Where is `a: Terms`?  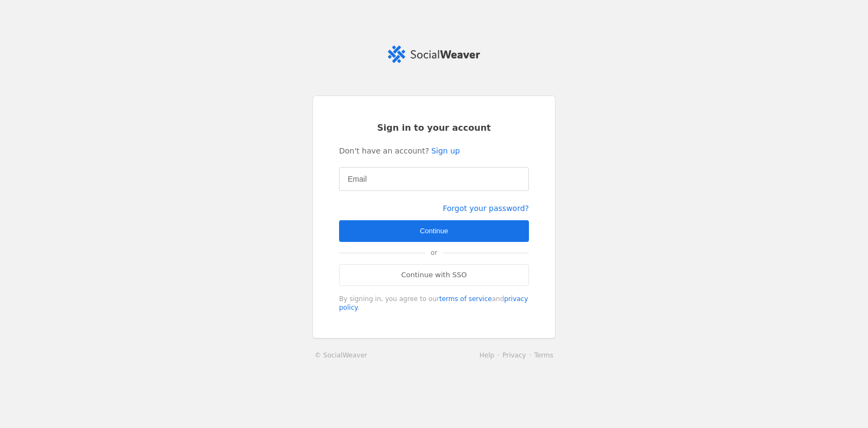 a: Terms is located at coordinates (544, 355).